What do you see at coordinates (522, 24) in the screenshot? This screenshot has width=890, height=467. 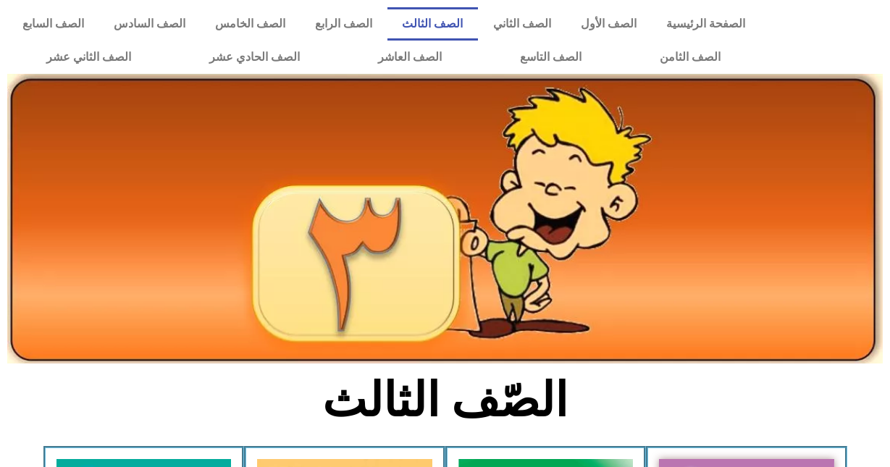 I see `a: الصف الثاني` at bounding box center [522, 24].